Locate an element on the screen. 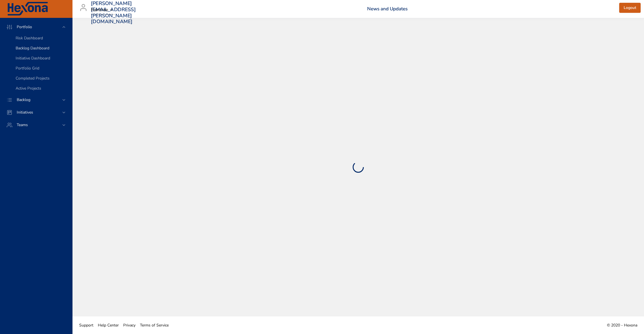  a: Privacy is located at coordinates (129, 325).